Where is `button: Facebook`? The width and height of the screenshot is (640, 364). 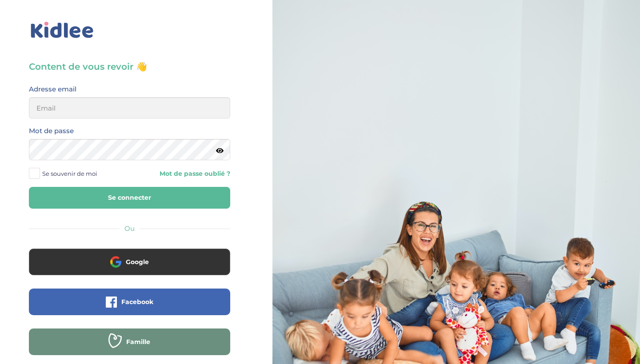
button: Facebook is located at coordinates (130, 302).